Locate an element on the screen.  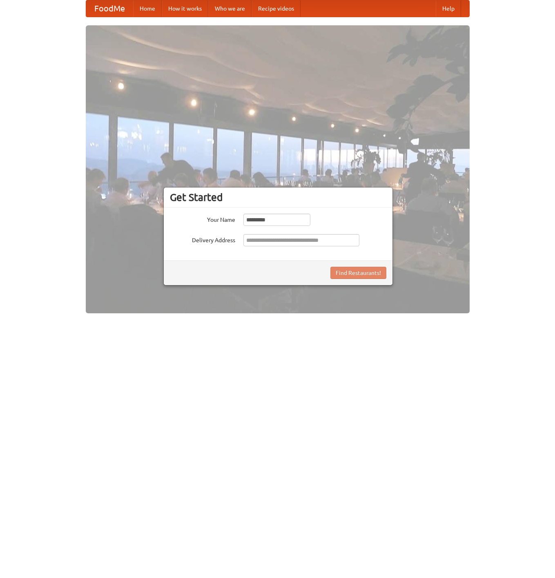
a: FoodMe is located at coordinates (109, 9).